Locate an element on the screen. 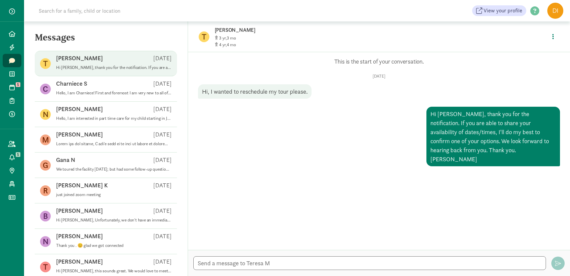 The image size is (570, 276). h5: Messages is located at coordinates (106, 40).